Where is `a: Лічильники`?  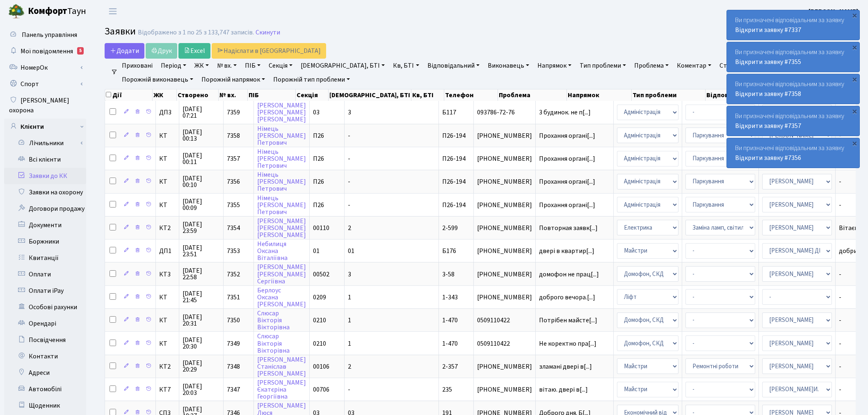
a: Лічильники is located at coordinates (48, 143).